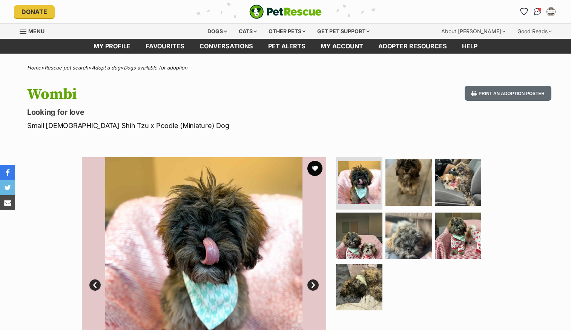 The image size is (571, 330). What do you see at coordinates (217, 31) in the screenshot?
I see `div: Dogs` at bounding box center [217, 31].